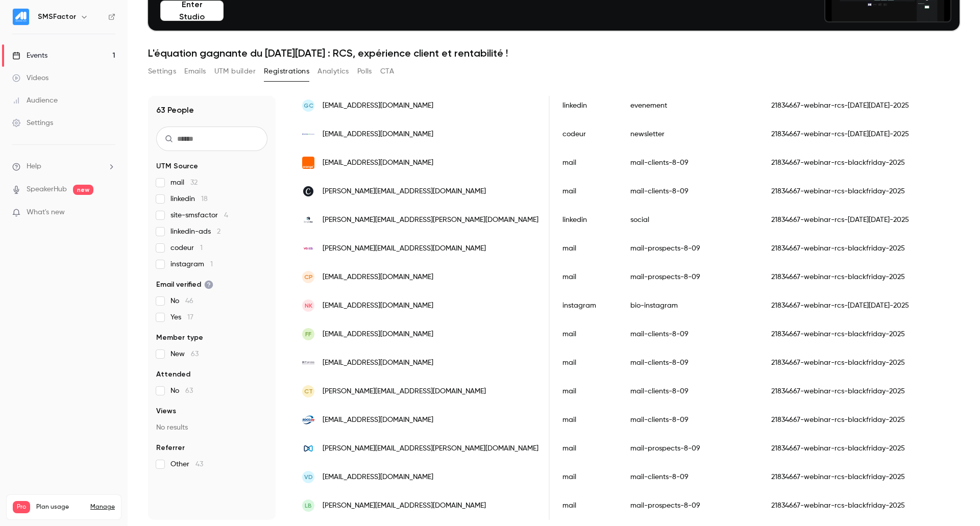  I want to click on img: cyrnea.com, so click(309, 191).